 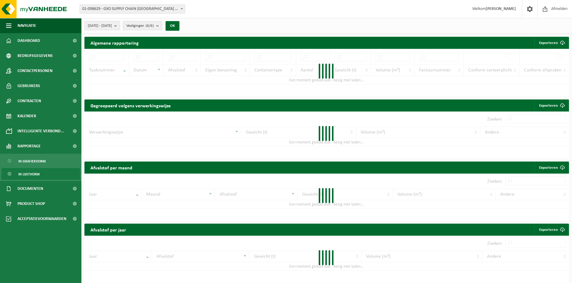 What do you see at coordinates (29, 146) in the screenshot?
I see `span: Rapportage` at bounding box center [29, 146].